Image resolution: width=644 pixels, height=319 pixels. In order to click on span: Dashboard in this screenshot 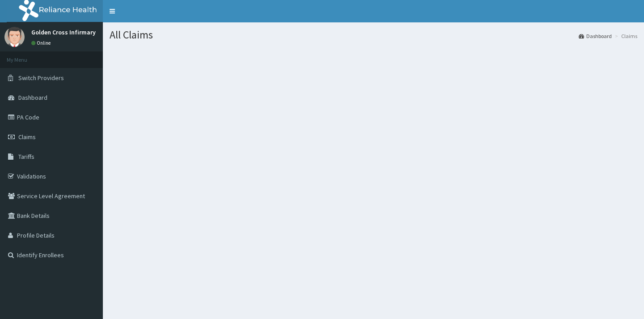, I will do `click(32, 97)`.